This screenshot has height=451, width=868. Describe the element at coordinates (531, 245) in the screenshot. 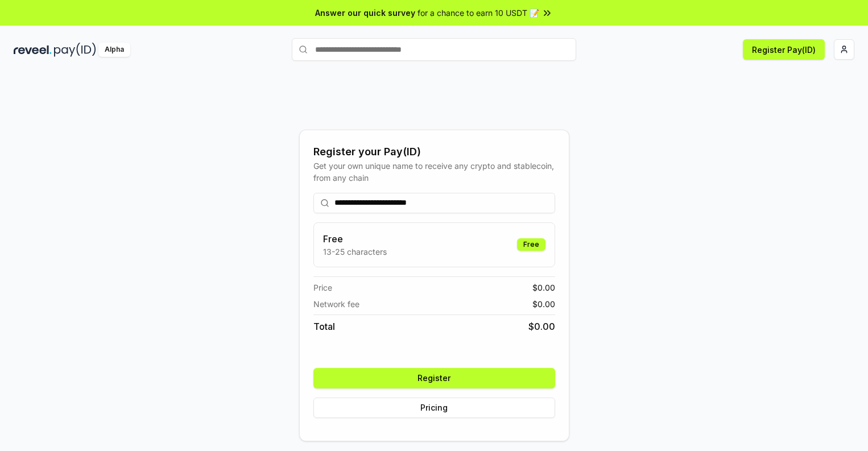

I see `div: Free` at that location.